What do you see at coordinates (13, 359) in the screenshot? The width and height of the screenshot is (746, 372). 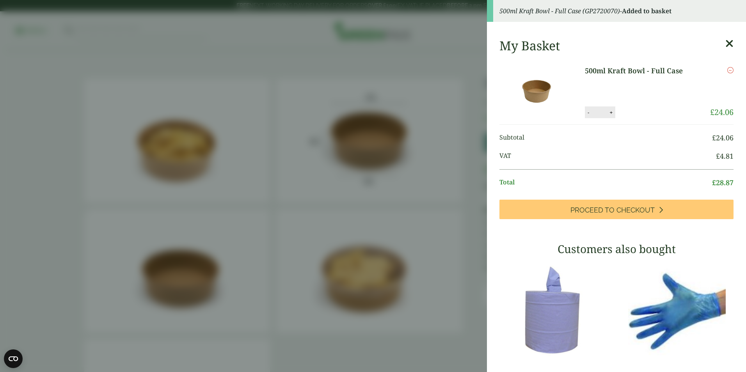 I see `button: Open CMP widget` at bounding box center [13, 359].